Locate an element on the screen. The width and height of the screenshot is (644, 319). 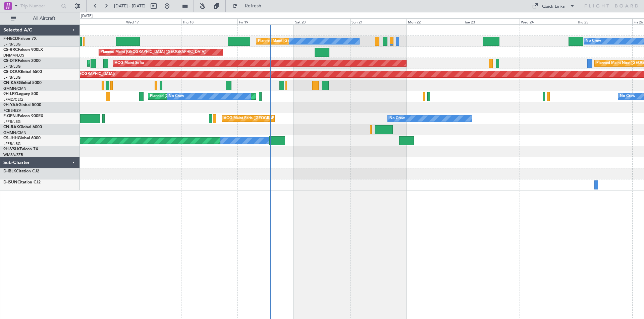
a: DNMM/LOS is located at coordinates (14, 55).